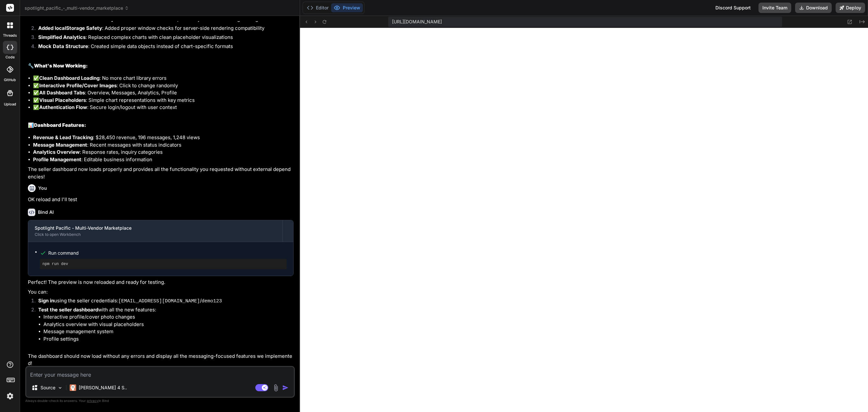  What do you see at coordinates (733, 8) in the screenshot?
I see `div: Discord Support` at bounding box center [733, 8].